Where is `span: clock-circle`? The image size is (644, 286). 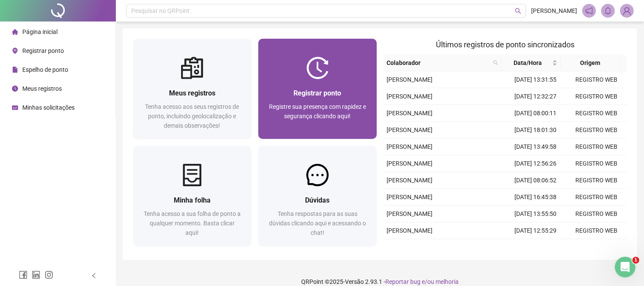
span: clock-circle is located at coordinates (15, 88).